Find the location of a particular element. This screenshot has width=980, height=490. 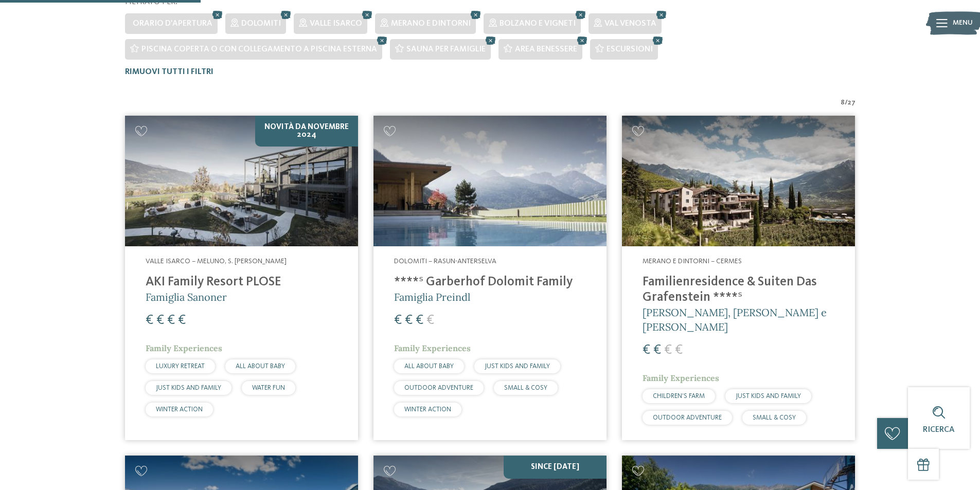

span: Dolomiti is located at coordinates (261, 23).